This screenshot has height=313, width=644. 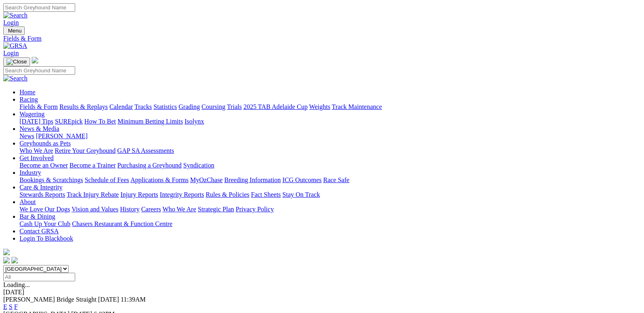 What do you see at coordinates (16, 306) in the screenshot?
I see `a: F` at bounding box center [16, 306].